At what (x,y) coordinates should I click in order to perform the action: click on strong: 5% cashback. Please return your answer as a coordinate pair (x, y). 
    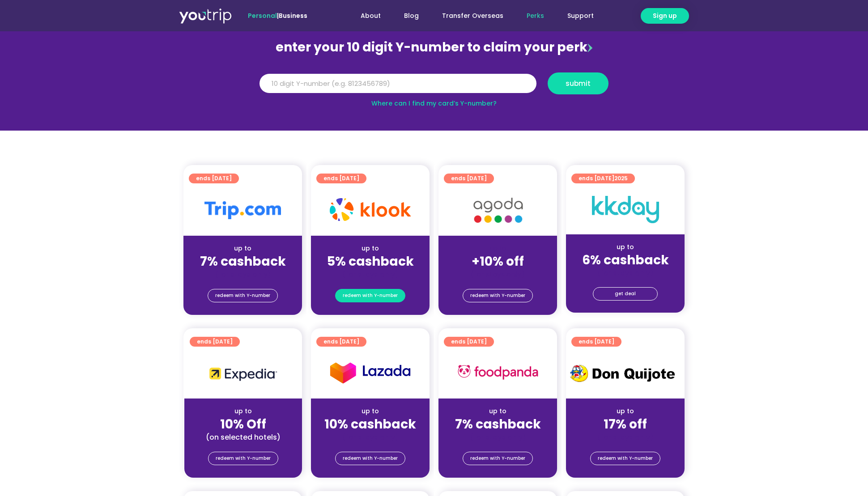
    Looking at the image, I should click on (370, 261).